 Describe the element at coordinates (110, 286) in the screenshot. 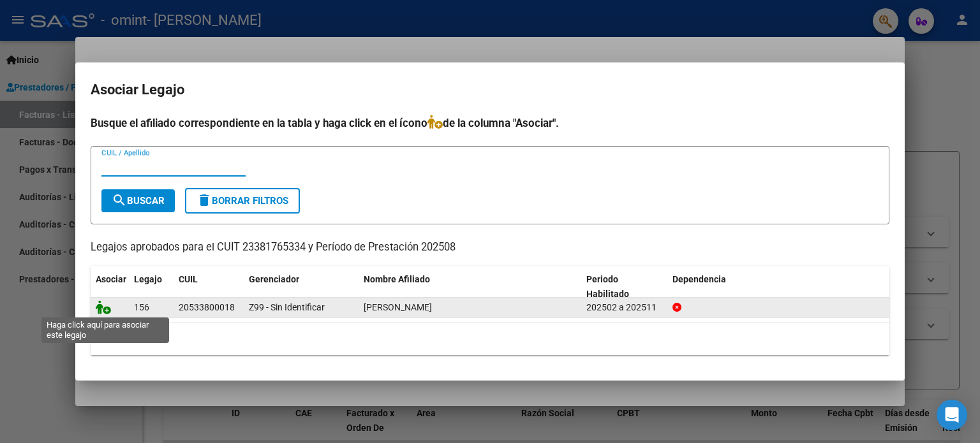

I see `datatable-header-cell: Asociar` at that location.